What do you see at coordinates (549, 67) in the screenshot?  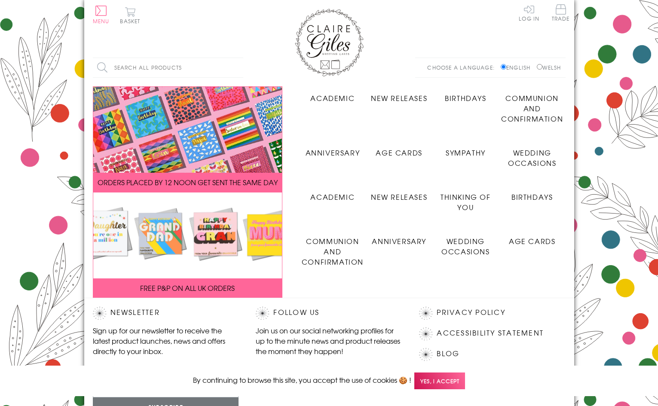 I see `label: Welsh` at bounding box center [549, 67].